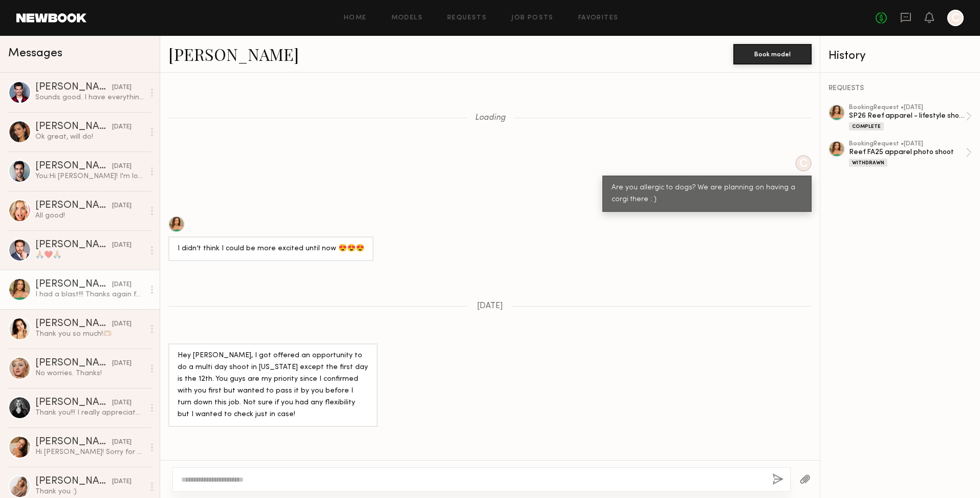  I want to click on div: Ok great, will do!, so click(89, 136).